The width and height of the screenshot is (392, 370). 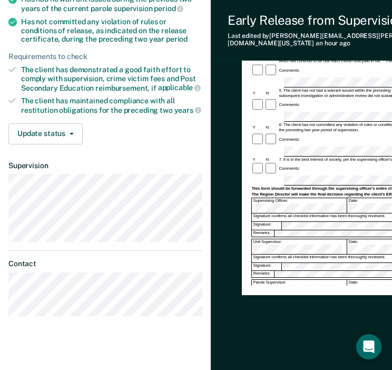 I want to click on div: Open Intercom Messenger, so click(x=369, y=347).